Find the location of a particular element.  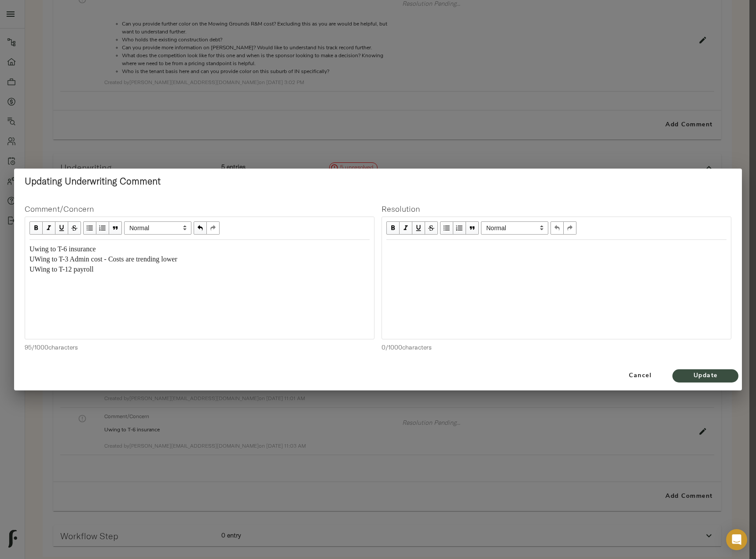

span: Update is located at coordinates (705, 376).